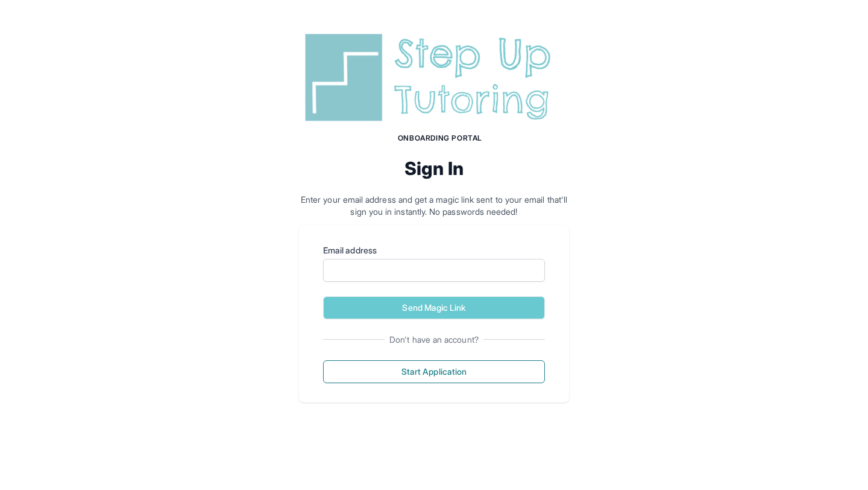 The width and height of the screenshot is (868, 490). Describe the element at coordinates (434, 372) in the screenshot. I see `a: Start Application` at that location.